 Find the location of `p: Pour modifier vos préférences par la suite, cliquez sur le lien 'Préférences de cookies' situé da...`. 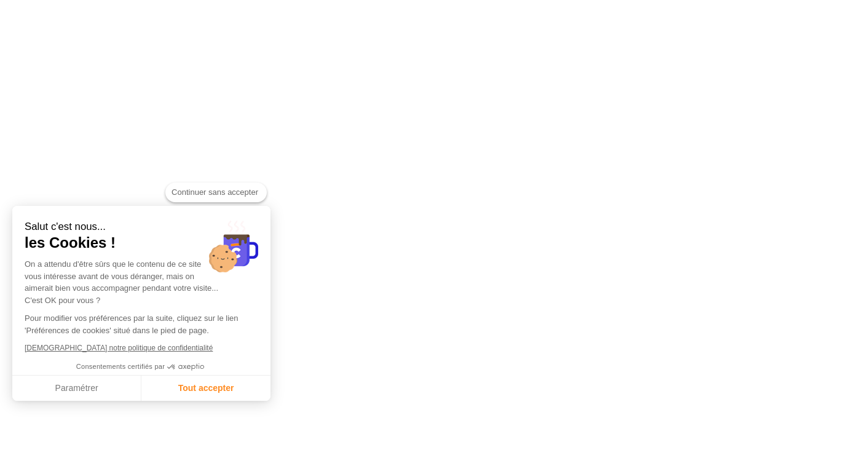

p: Pour modifier vos préférences par la suite, cliquez sur le lien 'Préférences de cookies' situé da... is located at coordinates (141, 324).